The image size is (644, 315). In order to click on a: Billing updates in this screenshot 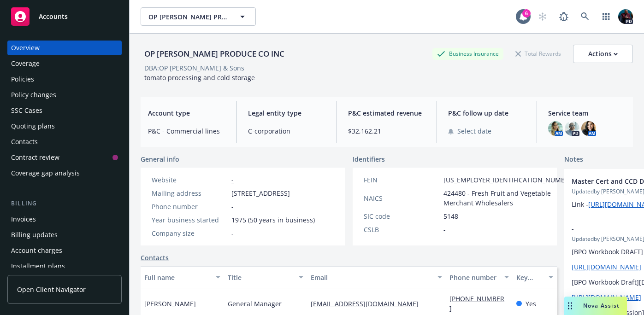, I will do `click(65, 235)`.